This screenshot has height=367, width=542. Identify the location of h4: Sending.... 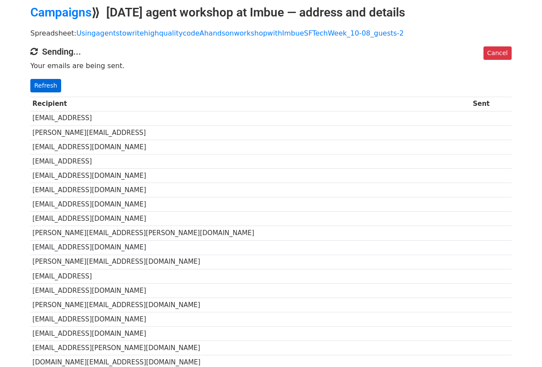
(271, 52).